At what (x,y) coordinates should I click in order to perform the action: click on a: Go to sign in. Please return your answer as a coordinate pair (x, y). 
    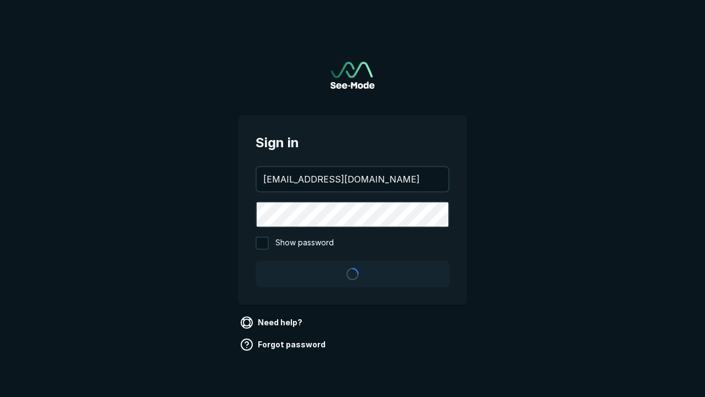
    Looking at the image, I should click on (353, 75).